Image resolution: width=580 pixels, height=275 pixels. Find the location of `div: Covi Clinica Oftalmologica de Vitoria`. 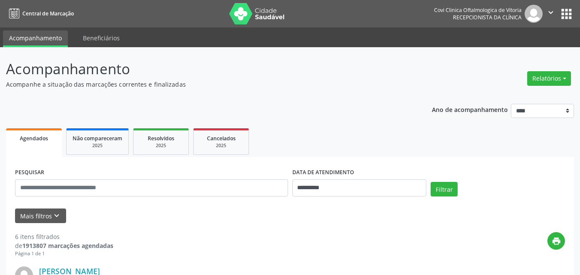

div: Covi Clinica Oftalmologica de Vitoria is located at coordinates (478, 10).